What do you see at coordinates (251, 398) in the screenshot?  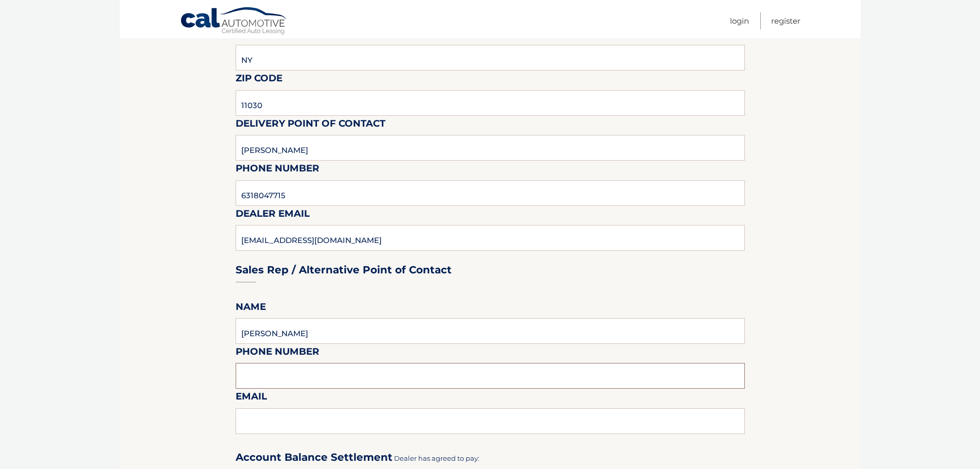 I see `label: Email` at bounding box center [251, 398].